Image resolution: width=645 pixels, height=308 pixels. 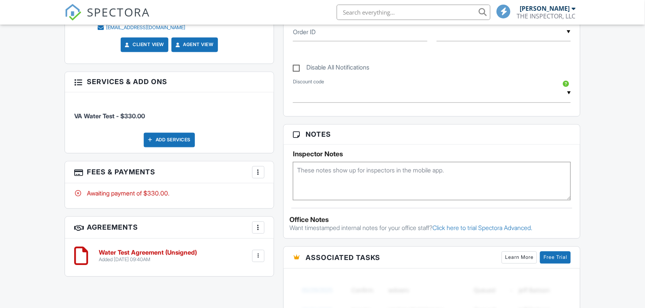 What do you see at coordinates (73, 12) in the screenshot?
I see `img: The Best Home Inspection Software - Spectora` at bounding box center [73, 12].